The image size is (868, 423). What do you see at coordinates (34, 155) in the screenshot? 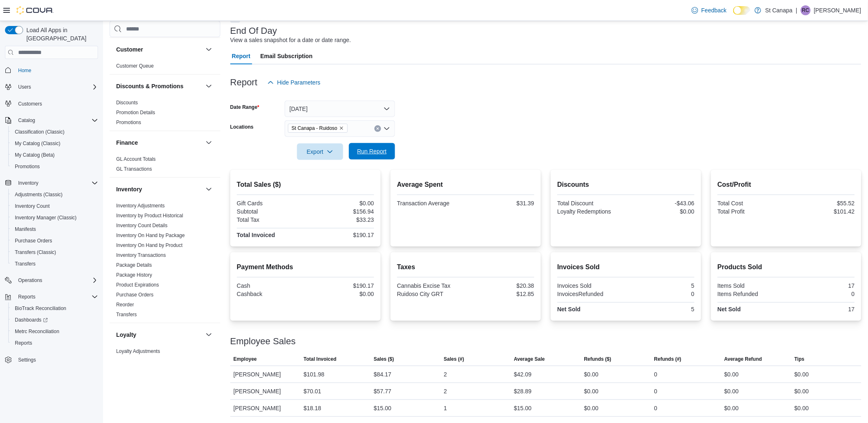
I see `a: My Catalog (Beta)` at bounding box center [34, 155].